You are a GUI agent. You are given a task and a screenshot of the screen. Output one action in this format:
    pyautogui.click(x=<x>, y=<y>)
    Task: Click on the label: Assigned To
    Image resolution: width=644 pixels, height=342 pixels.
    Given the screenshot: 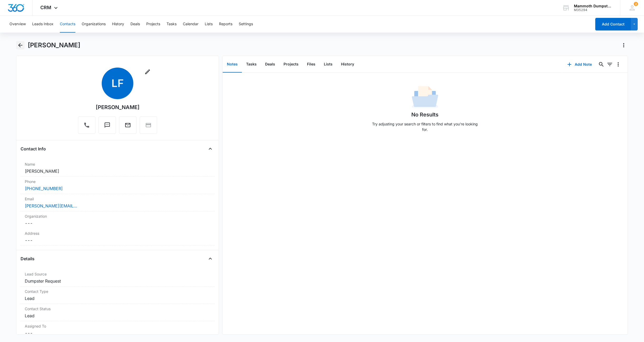 What is the action you would take?
    pyautogui.click(x=118, y=326)
    